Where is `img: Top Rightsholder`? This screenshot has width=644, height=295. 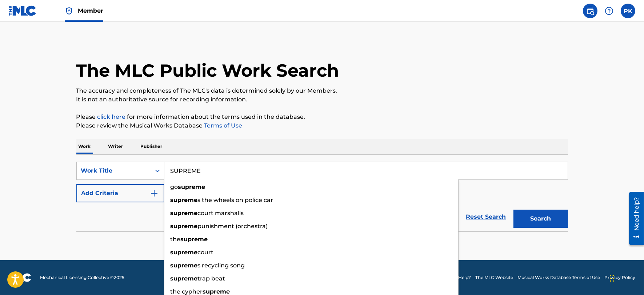
img: Top Rightsholder is located at coordinates (69, 11).